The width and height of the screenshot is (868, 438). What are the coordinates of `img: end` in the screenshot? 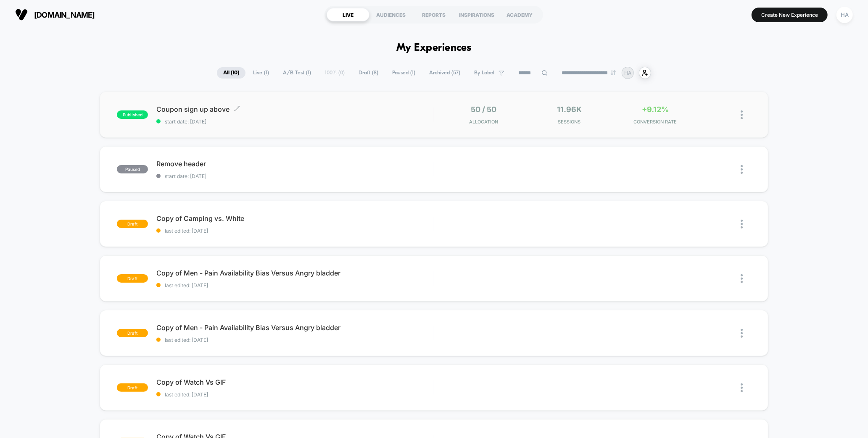 It's located at (613, 72).